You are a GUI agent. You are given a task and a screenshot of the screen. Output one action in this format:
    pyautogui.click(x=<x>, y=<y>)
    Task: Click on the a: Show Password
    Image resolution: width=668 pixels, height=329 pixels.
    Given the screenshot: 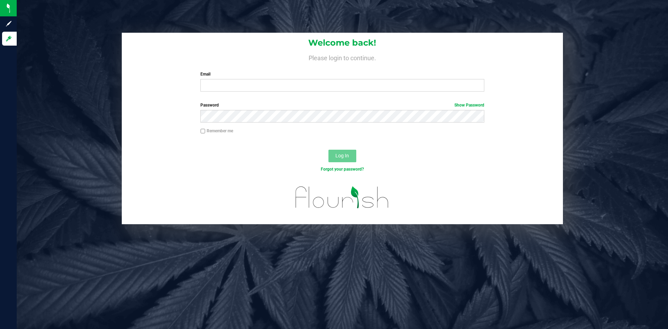 What is the action you would take?
    pyautogui.click(x=469, y=105)
    